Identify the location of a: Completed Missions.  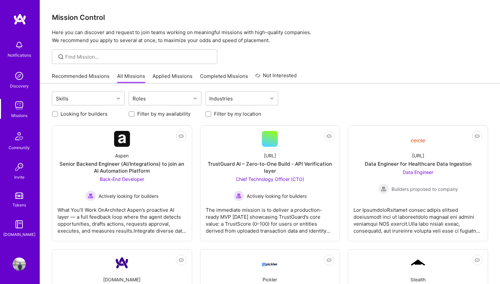
(224, 78).